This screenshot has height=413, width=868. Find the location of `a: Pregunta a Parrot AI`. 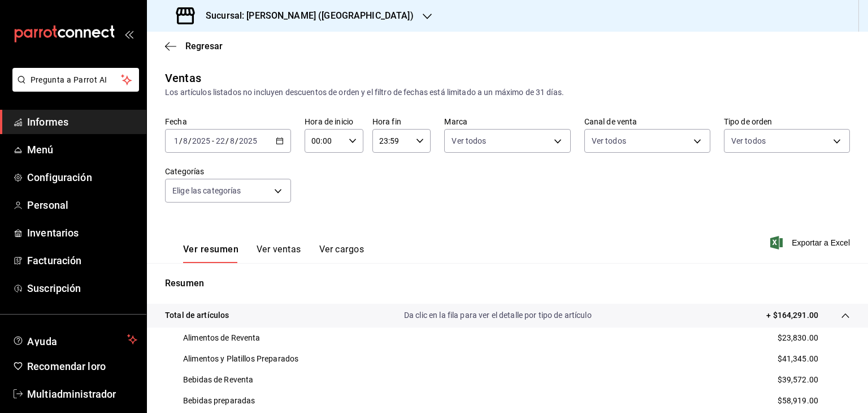

a: Pregunta a Parrot AI is located at coordinates (74, 87).